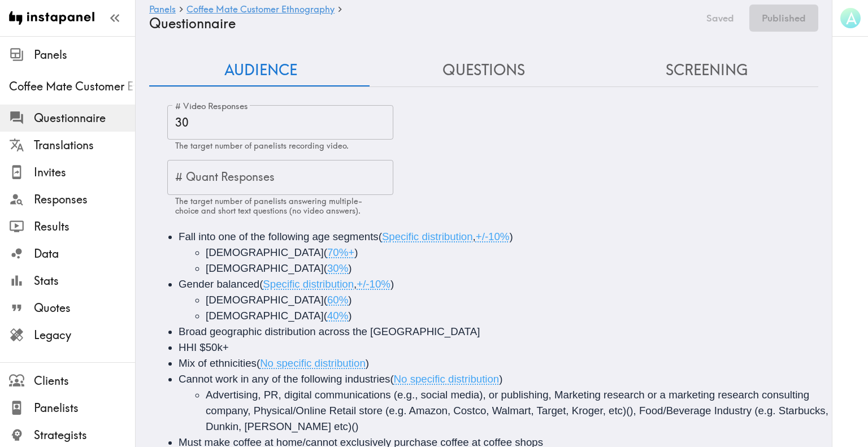 The height and width of the screenshot is (447, 868). What do you see at coordinates (84, 55) in the screenshot?
I see `span: Panels` at bounding box center [84, 55].